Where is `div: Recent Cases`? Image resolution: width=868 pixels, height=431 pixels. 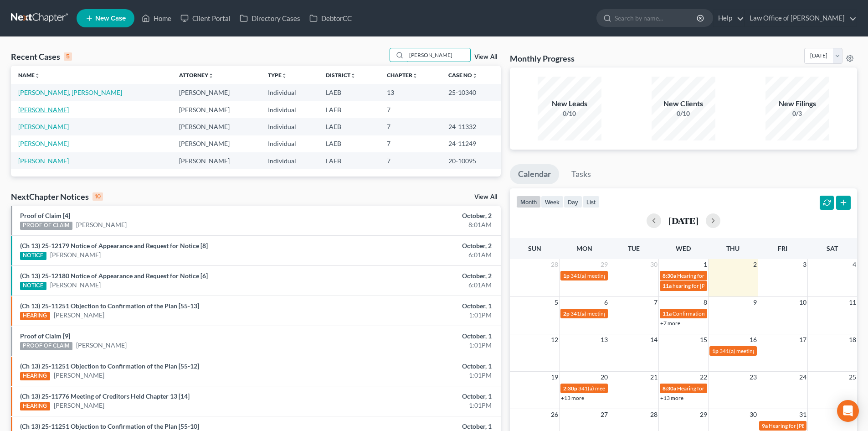 div: Recent Cases is located at coordinates (42, 57).